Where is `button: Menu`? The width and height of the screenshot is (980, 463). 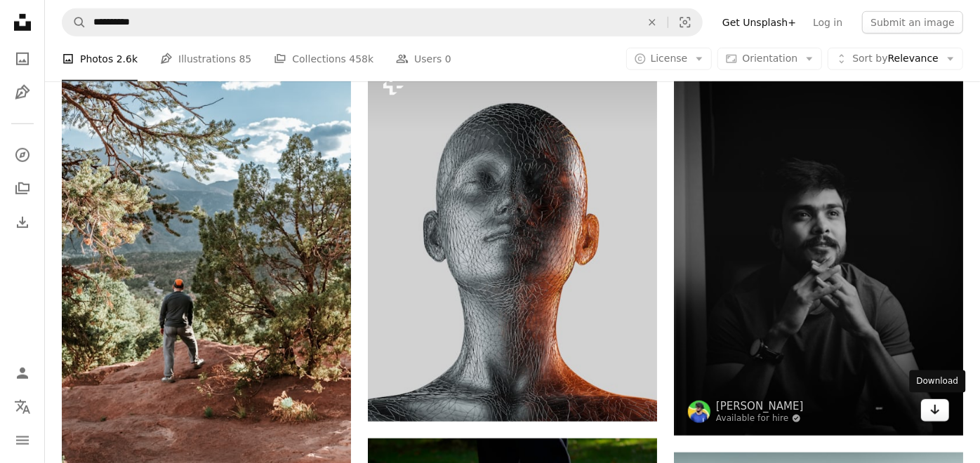
button: Menu is located at coordinates (22, 441).